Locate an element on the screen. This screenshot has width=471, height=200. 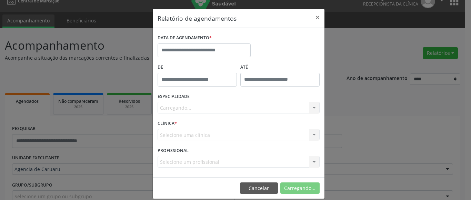
label: PROFISSIONAL is located at coordinates (173, 150).